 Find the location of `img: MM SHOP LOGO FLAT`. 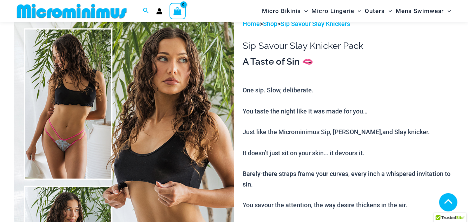

img: MM SHOP LOGO FLAT is located at coordinates (72, 11).